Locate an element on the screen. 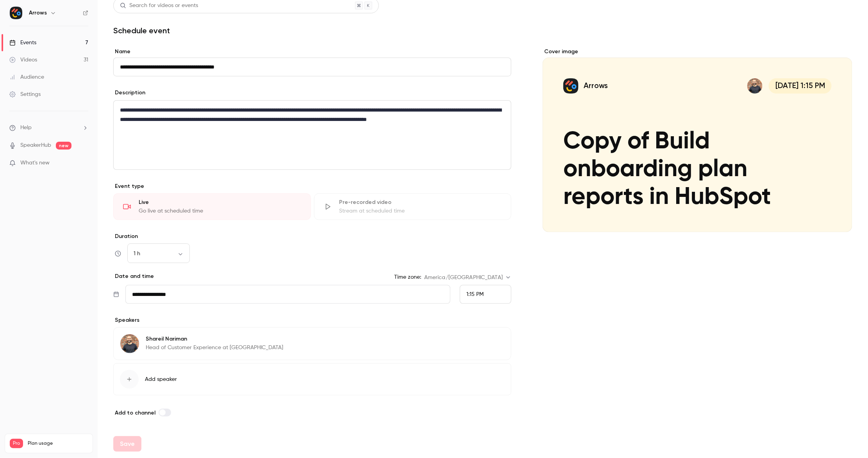 This screenshot has height=458, width=868. span: Add speaker is located at coordinates (161, 379).